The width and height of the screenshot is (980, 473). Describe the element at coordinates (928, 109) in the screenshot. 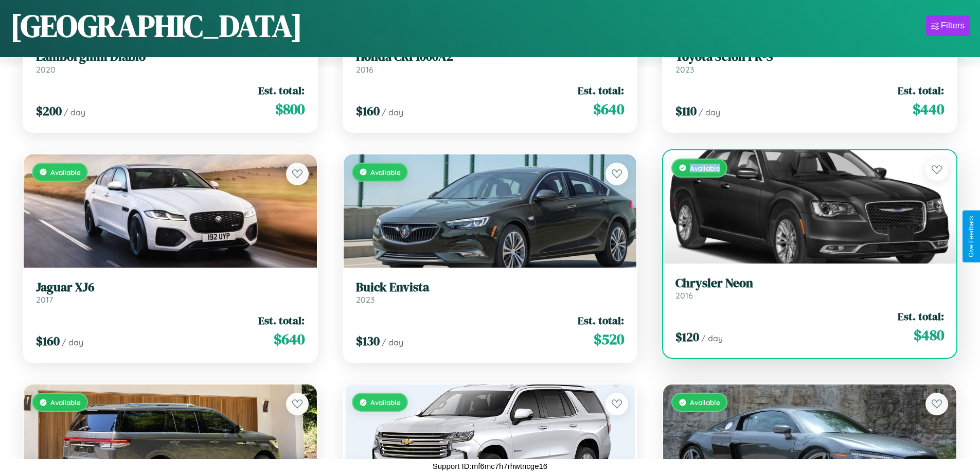

I see `span: $ 440` at that location.